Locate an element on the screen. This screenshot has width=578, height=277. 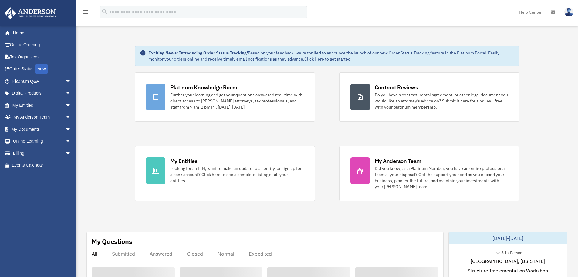
div: Answered is located at coordinates (161, 254).